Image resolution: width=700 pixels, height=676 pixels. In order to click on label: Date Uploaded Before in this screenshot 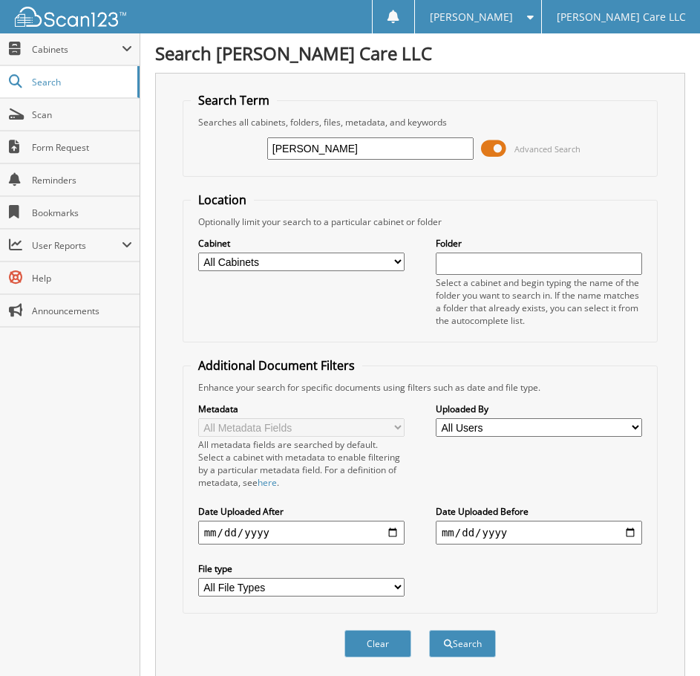, I will do `click(539, 511)`.